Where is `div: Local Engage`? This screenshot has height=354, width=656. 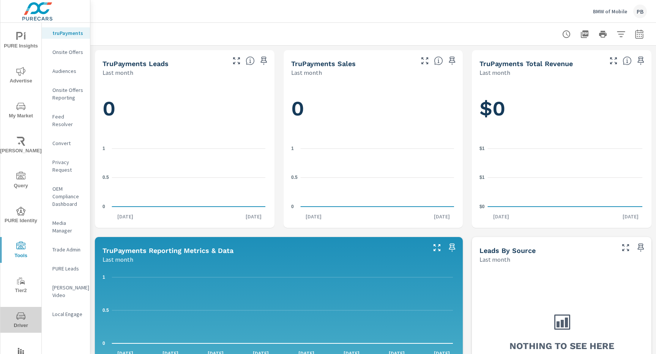 div: Local Engage is located at coordinates (66, 314).